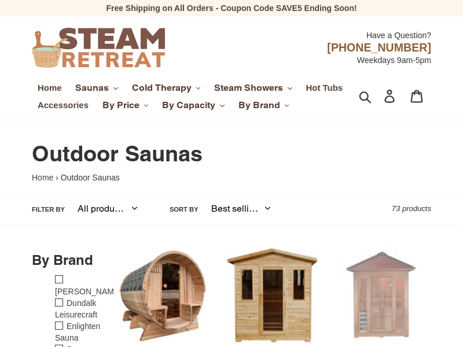 The image size is (463, 347). I want to click on span: Weekdays 9am-5pm, so click(394, 60).